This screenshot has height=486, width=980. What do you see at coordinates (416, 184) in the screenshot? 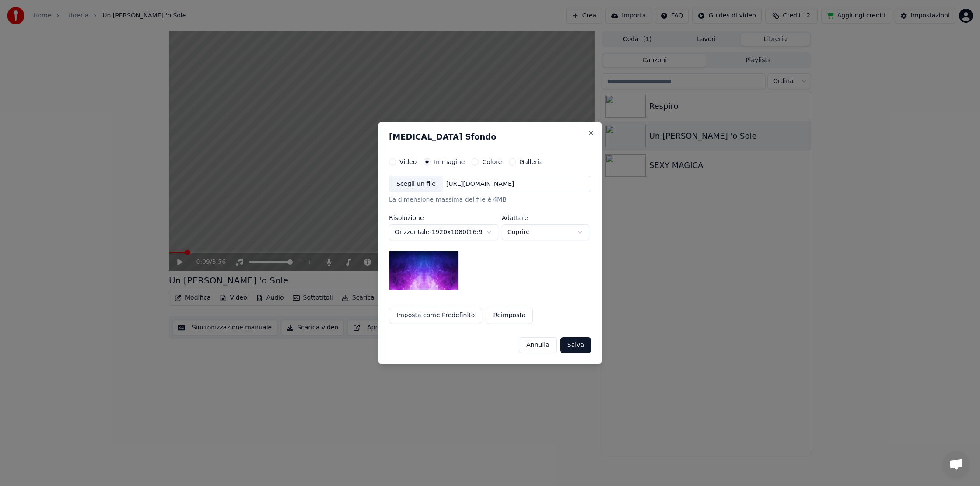
I see `div: Scegli un file` at bounding box center [416, 184].